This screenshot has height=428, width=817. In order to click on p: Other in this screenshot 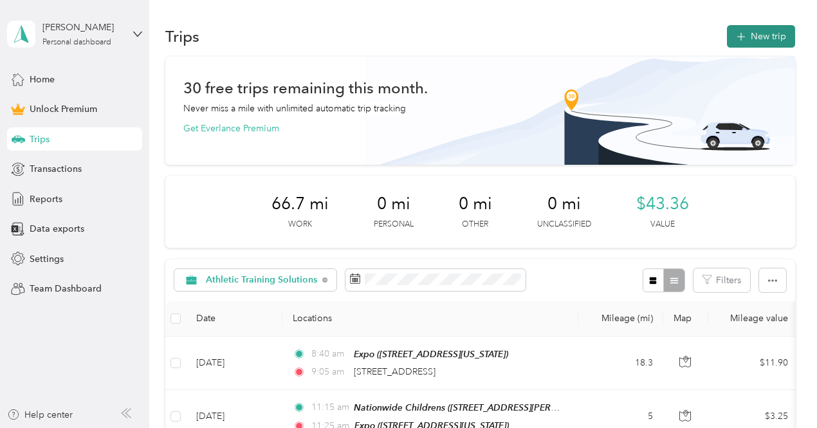, I will do `click(475, 224)`.